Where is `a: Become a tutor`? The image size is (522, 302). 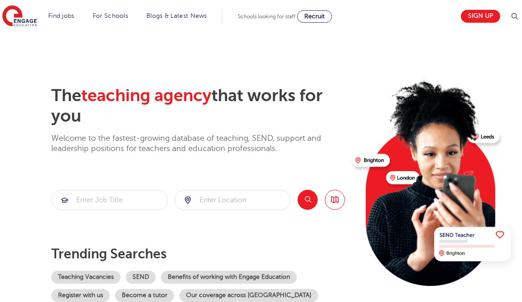 a: Become a tutor is located at coordinates (144, 296).